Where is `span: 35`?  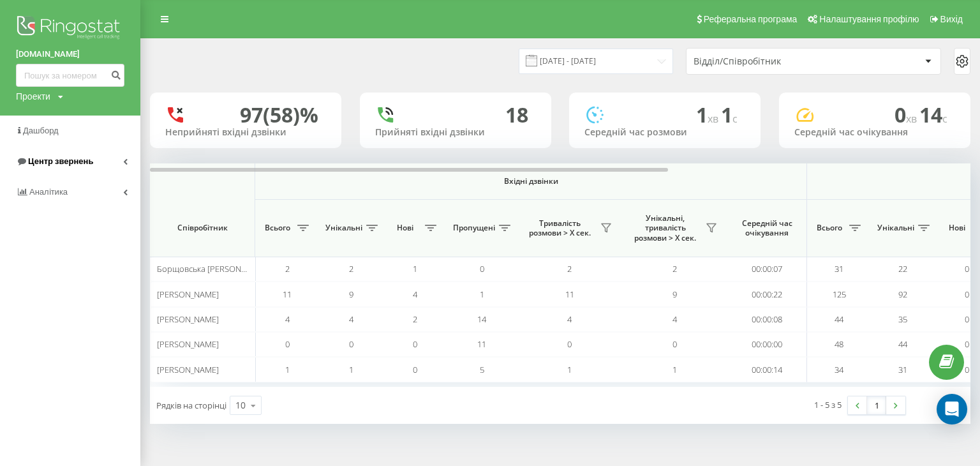
span: 35 is located at coordinates (903, 319).